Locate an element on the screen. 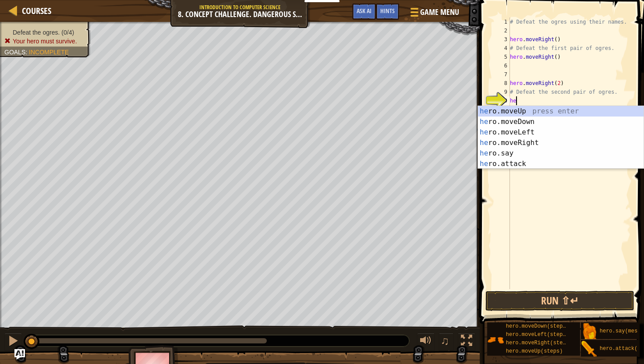  span: hero.moveDown(steps) is located at coordinates (538, 326).